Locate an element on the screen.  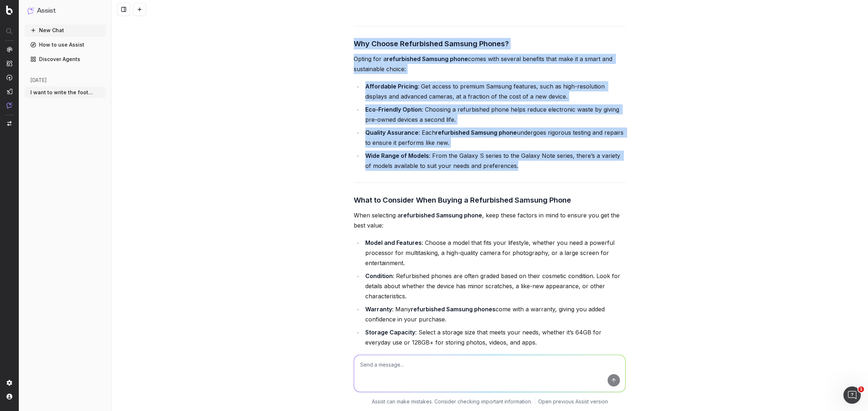
strong: Affordable Pricing is located at coordinates (391, 86).